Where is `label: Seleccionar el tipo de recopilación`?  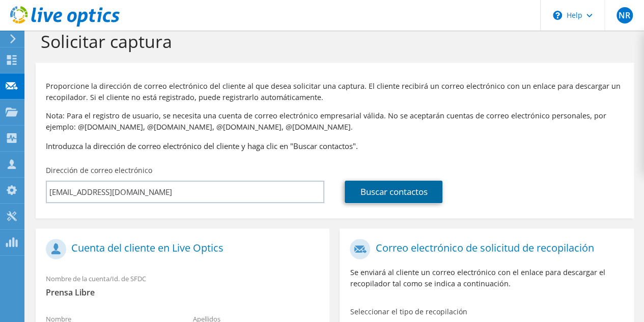
label: Seleccionar el tipo de recopilación is located at coordinates (408, 312).